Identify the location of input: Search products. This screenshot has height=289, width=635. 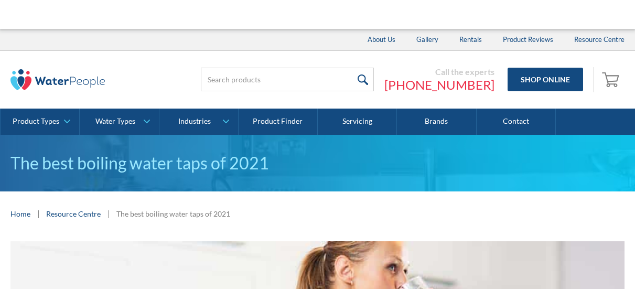
(287, 79).